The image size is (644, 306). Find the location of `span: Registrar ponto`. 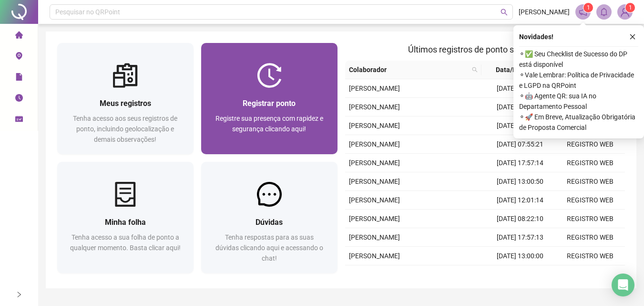

span: Registrar ponto is located at coordinates (269, 103).